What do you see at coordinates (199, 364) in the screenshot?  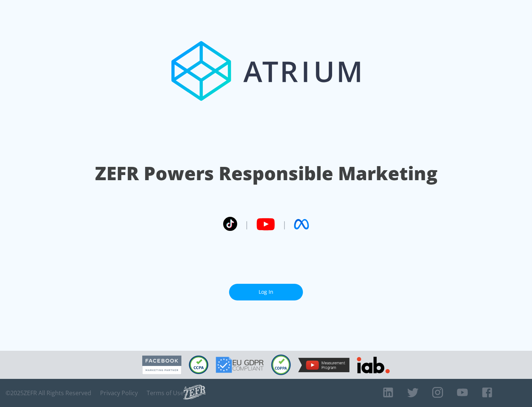 I see `img: CCPA Compliant` at bounding box center [199, 364].